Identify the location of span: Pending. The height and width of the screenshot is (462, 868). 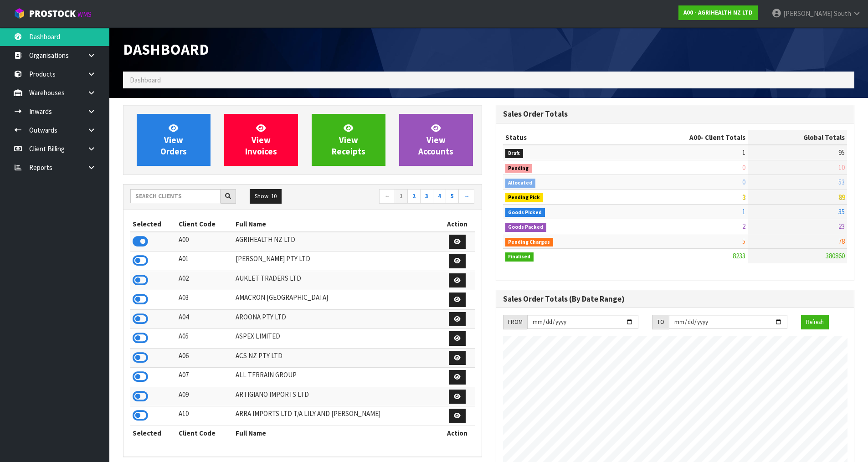
(518, 168).